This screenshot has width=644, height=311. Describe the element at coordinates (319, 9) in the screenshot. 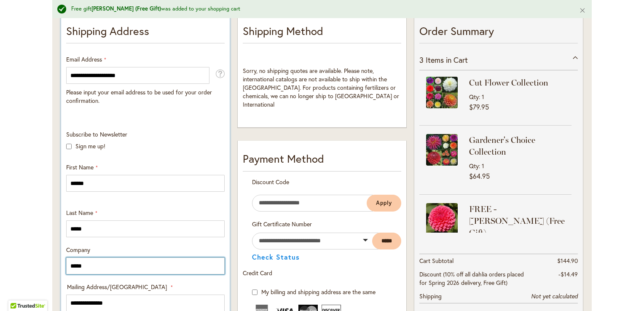

I see `div: Free gift was added to your shopping cart` at that location.